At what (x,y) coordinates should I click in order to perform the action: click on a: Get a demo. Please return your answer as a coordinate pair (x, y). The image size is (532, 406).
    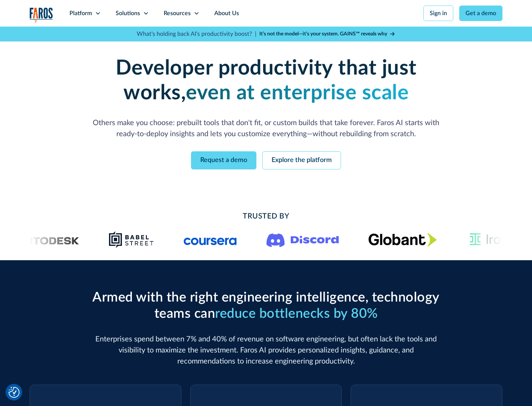
    Looking at the image, I should click on (480, 13).